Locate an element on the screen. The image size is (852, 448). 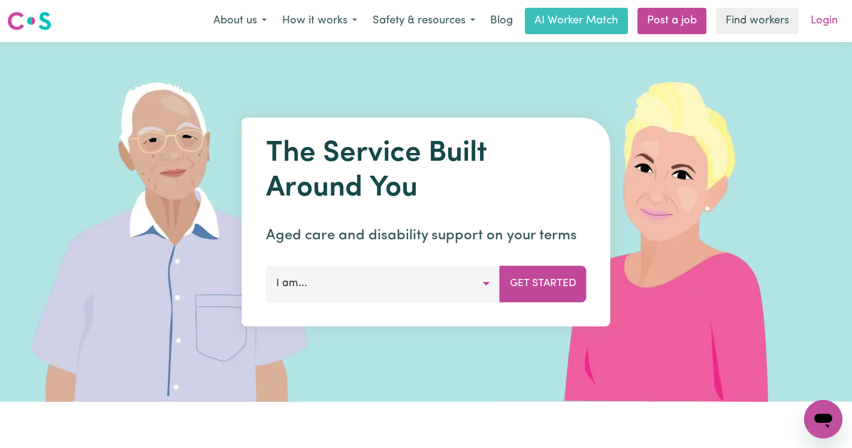
button: How it works is located at coordinates (319, 21).